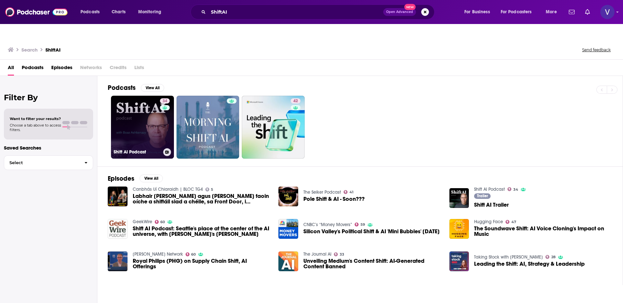 The height and width of the screenshot is (303, 623). What do you see at coordinates (35, 119) in the screenshot?
I see `span: Want to filter your results?` at bounding box center [35, 119].